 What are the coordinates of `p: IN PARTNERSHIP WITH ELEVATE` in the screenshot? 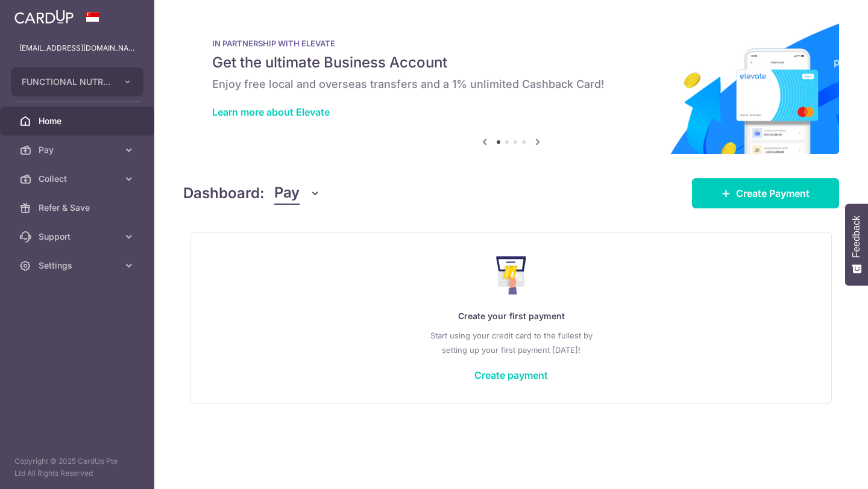 It's located at (511, 44).